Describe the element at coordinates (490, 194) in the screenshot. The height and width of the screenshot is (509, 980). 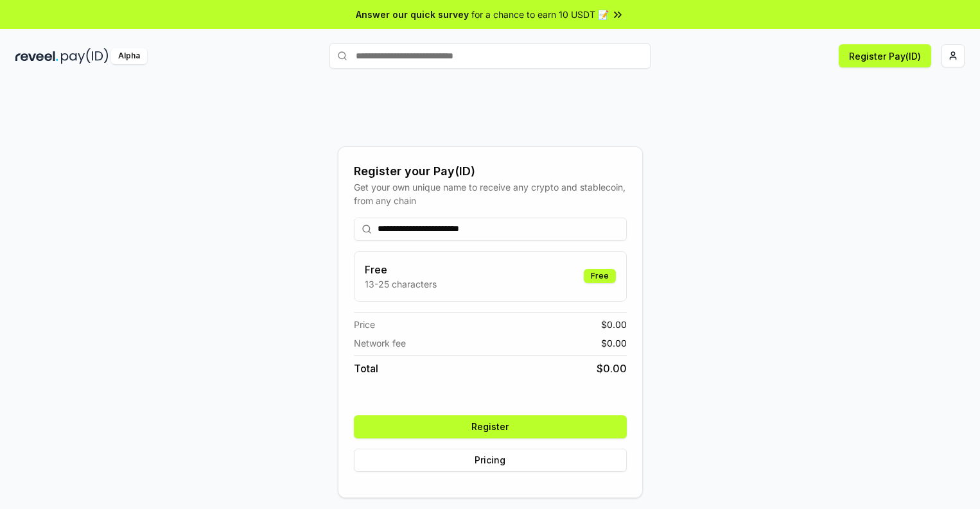
I see `div: Get your own unique name to receive any crypto and stablecoin, from any chain` at that location.